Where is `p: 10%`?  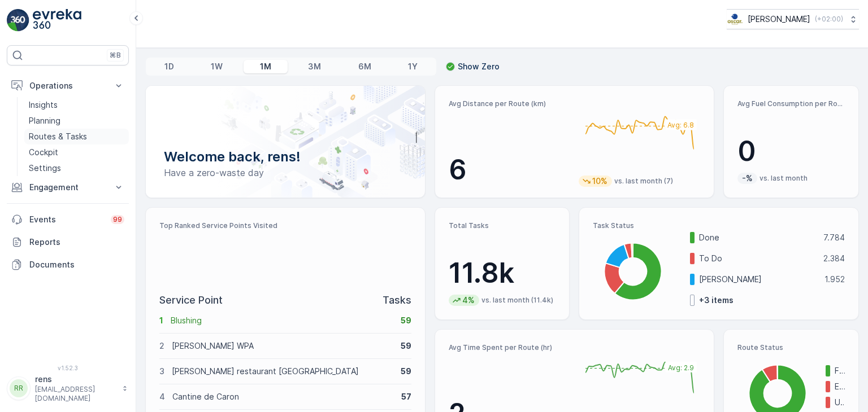
p: 10% is located at coordinates (600, 181).